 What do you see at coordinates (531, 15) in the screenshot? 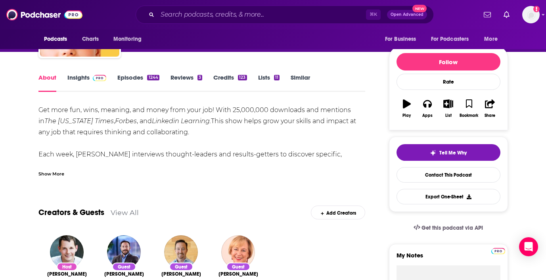
I see `span: Logged in as addi44` at bounding box center [531, 15].